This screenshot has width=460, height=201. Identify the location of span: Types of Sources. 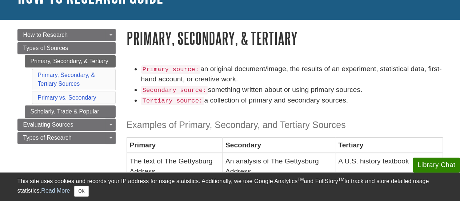
(46, 48).